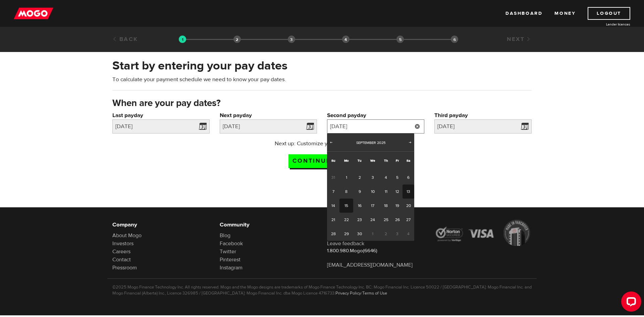 This screenshot has width=644, height=317. I want to click on input: Continue now, so click(322, 161).